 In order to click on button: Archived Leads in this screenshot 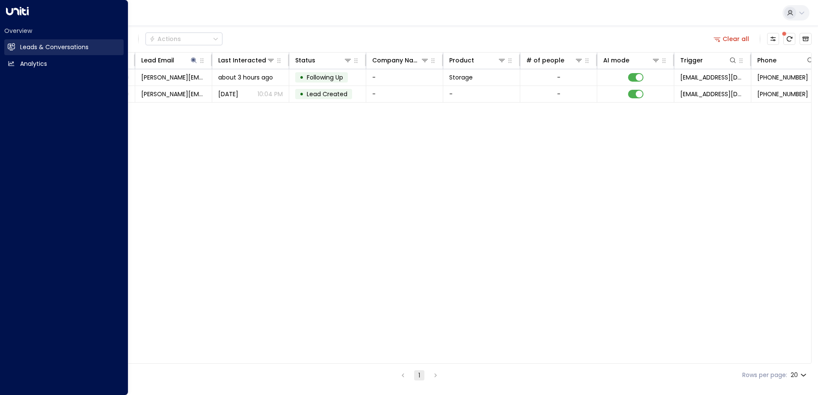, I will do `click(806, 39)`.